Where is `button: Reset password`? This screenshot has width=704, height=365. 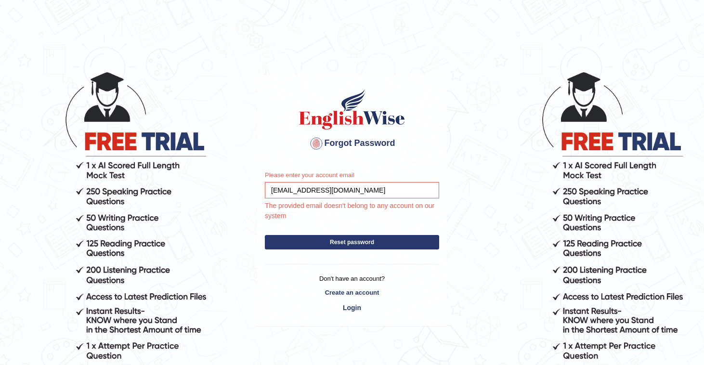 button: Reset password is located at coordinates (352, 242).